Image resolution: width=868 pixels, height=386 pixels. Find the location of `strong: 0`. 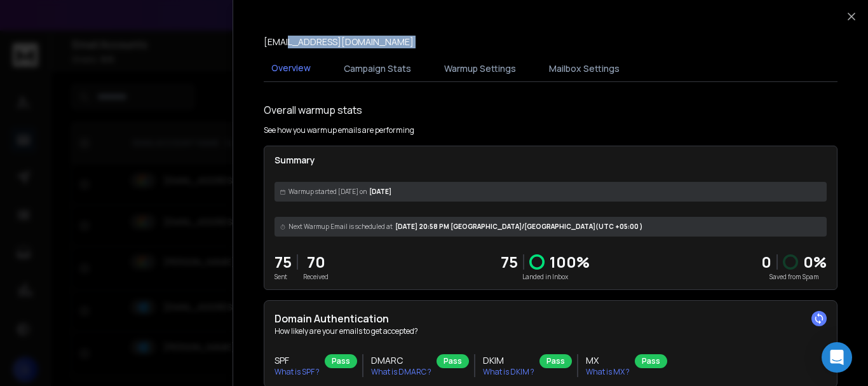

strong: 0 is located at coordinates (767, 262).